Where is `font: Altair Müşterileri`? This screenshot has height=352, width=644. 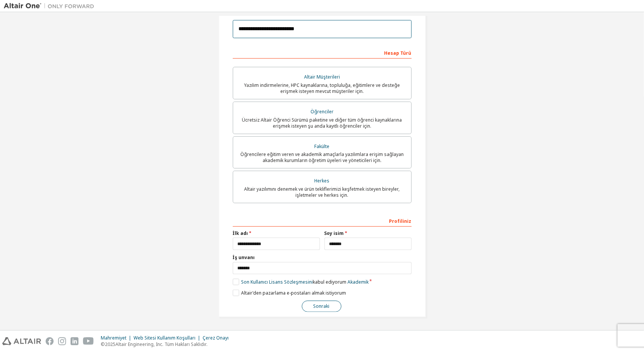
font: Altair Müşterileri is located at coordinates (322, 77).